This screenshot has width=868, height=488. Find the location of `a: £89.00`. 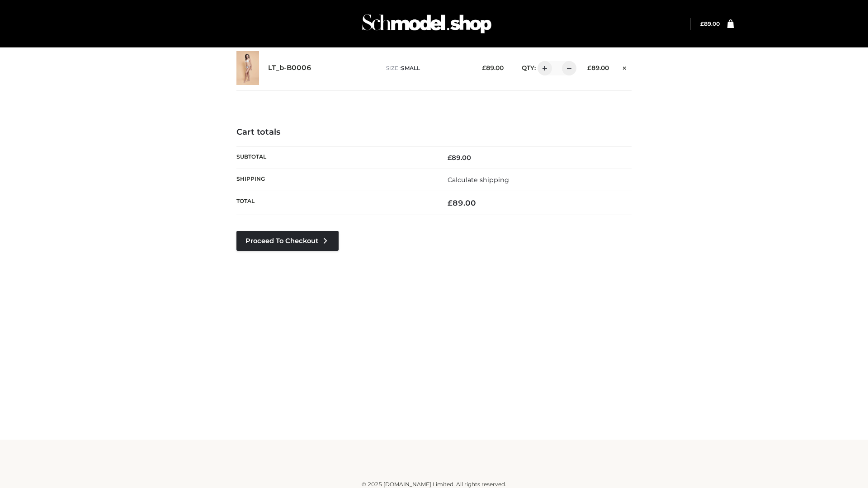

a: £89.00 is located at coordinates (710, 23).